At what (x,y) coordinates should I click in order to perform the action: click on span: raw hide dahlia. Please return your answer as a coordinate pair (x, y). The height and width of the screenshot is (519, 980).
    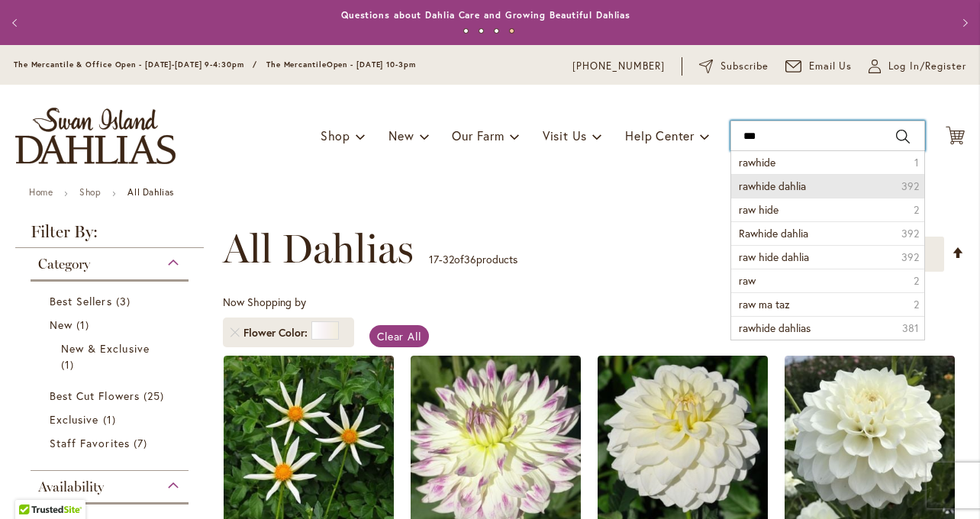
    Looking at the image, I should click on (774, 256).